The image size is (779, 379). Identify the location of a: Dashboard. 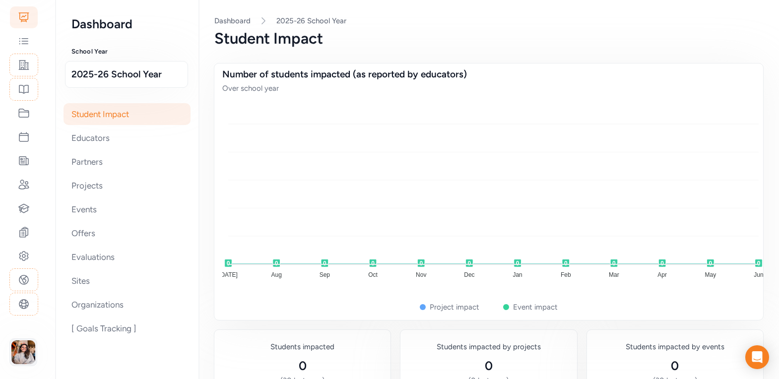
(232, 21).